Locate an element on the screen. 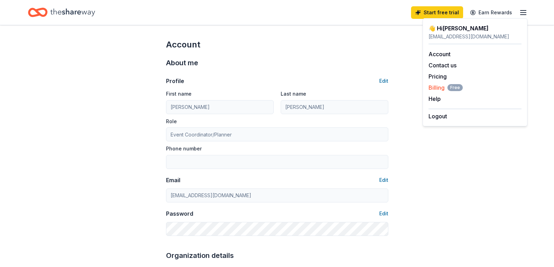  a: Pricing is located at coordinates (437, 76).